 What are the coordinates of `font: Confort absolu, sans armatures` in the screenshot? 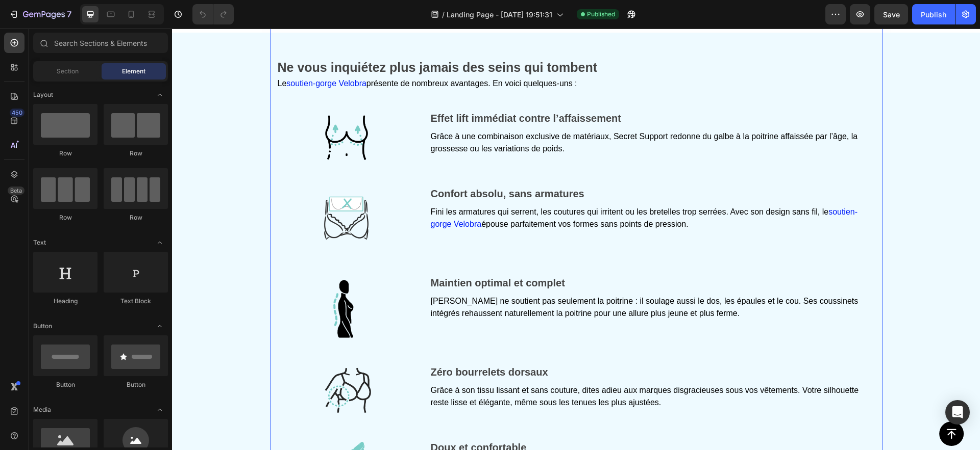 It's located at (336, 165).